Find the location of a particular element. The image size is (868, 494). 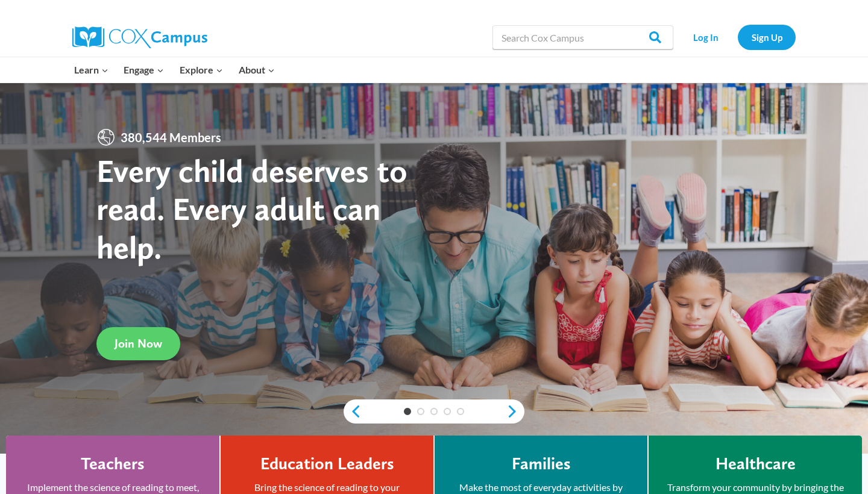

a: 1 is located at coordinates (408, 412).